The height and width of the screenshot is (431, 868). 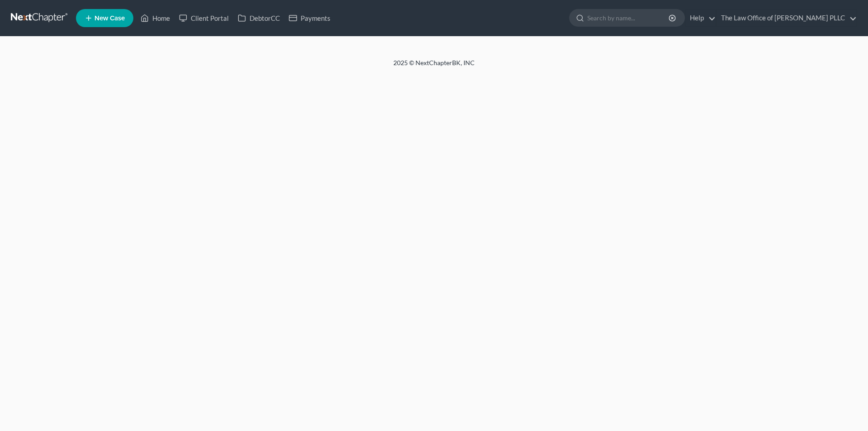 I want to click on input: Search by name..., so click(x=629, y=18).